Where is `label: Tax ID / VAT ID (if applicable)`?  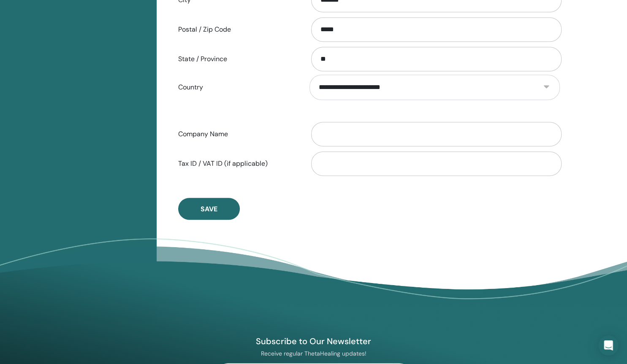 label: Tax ID / VAT ID (if applicable) is located at coordinates (237, 164).